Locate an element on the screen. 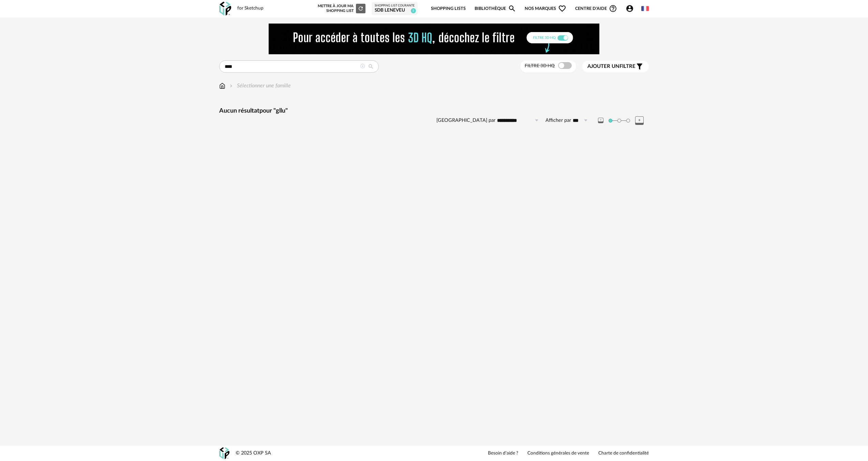 The image size is (868, 461). a: Charte de confidentialité is located at coordinates (624, 454).